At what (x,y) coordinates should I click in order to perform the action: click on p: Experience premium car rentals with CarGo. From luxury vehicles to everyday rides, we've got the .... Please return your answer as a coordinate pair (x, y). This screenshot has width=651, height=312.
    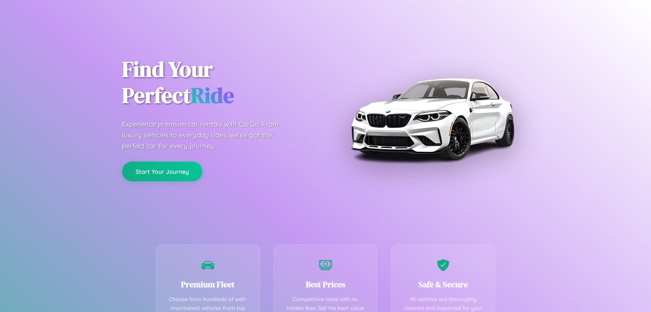
    Looking at the image, I should click on (207, 135).